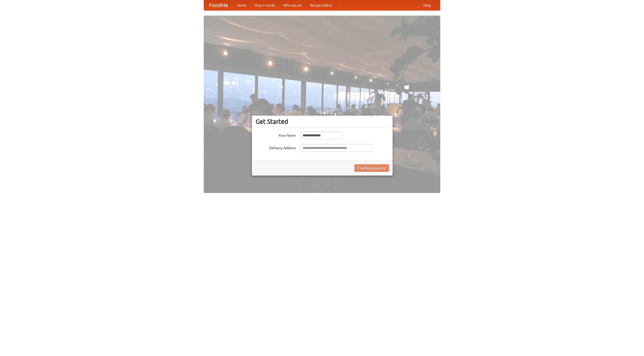 The image size is (644, 356). Describe the element at coordinates (321, 5) in the screenshot. I see `a: Recipe videos` at that location.